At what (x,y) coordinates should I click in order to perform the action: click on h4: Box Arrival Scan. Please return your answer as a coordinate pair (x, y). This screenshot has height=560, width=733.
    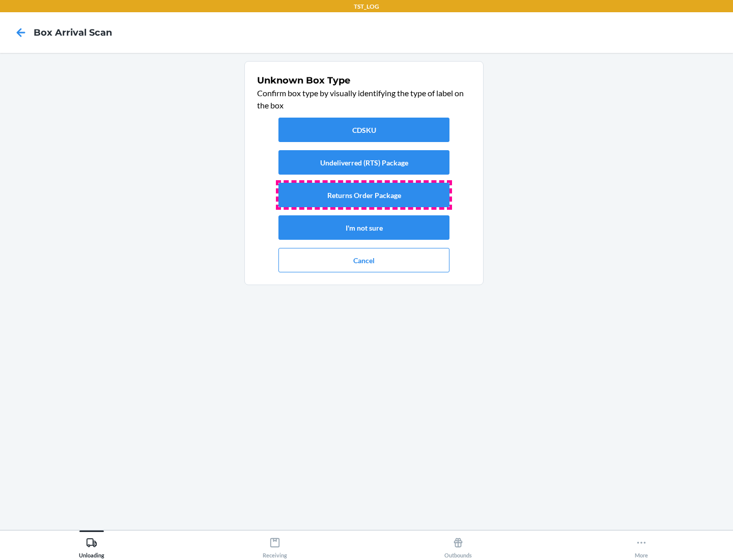
    Looking at the image, I should click on (73, 32).